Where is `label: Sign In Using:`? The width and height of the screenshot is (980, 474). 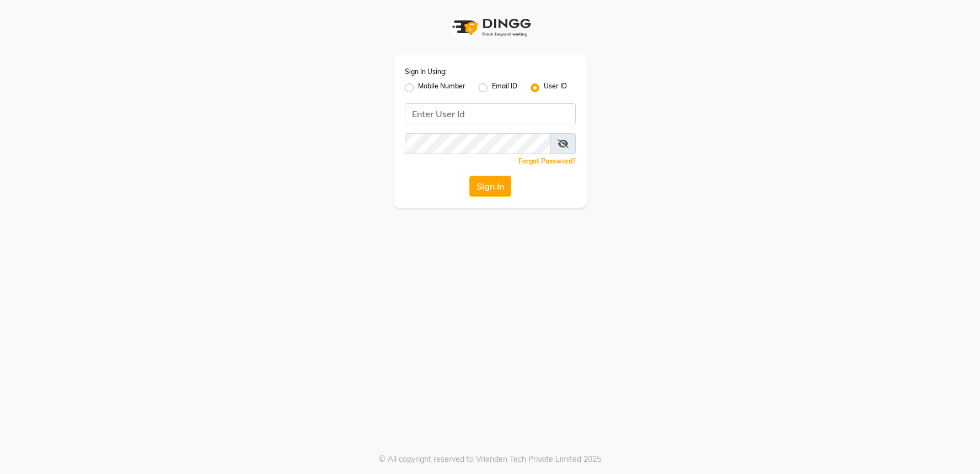 label: Sign In Using: is located at coordinates (426, 72).